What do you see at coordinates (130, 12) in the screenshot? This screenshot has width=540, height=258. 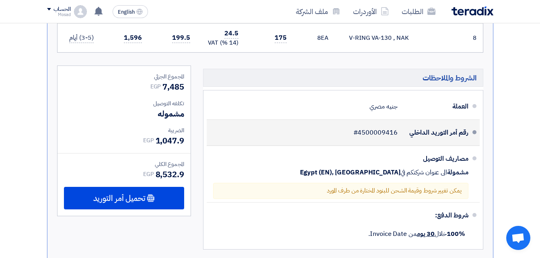 I see `button: English` at bounding box center [130, 12].